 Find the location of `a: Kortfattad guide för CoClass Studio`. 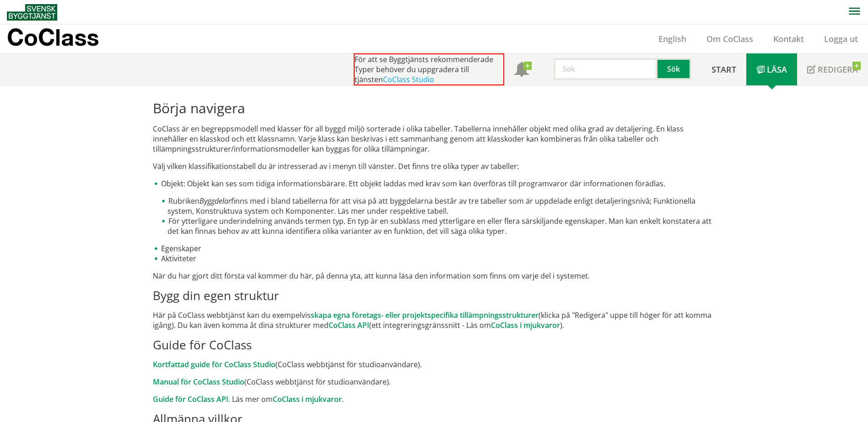

a: Kortfattad guide för CoClass Studio is located at coordinates (214, 365).